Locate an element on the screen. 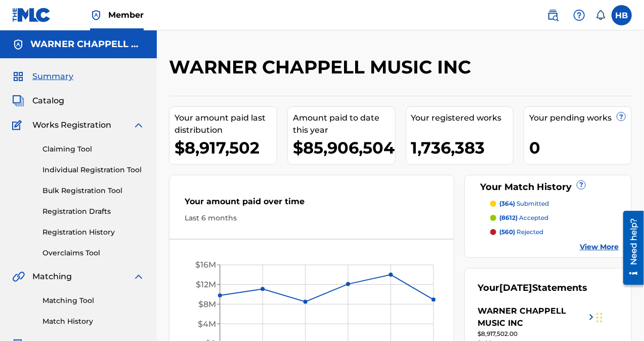 Image resolution: width=644 pixels, height=341 pixels. div: Your Statements is located at coordinates (532, 288).